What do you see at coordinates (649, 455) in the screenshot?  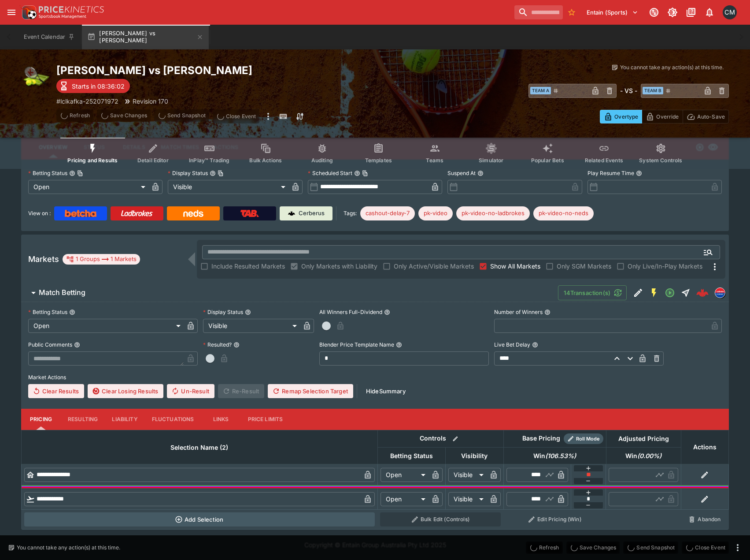 I see `em: ( 0.00 %)` at bounding box center [649, 455].